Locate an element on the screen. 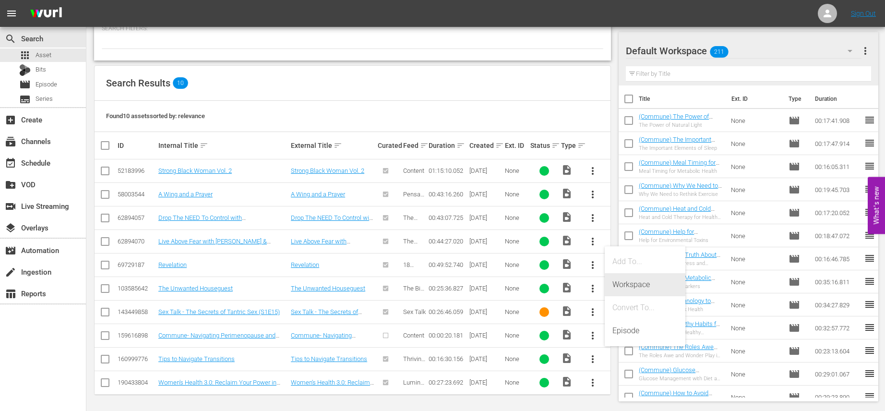 This screenshot has width=885, height=411. th: Type is located at coordinates (795, 99).